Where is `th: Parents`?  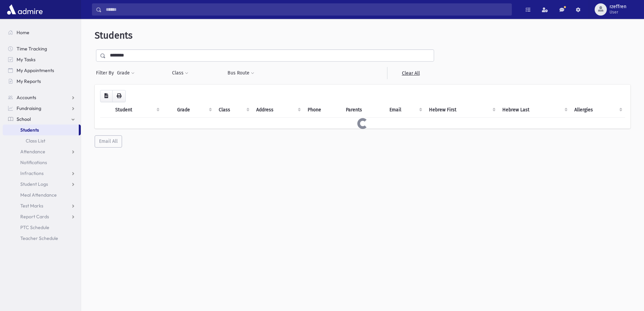 th: Parents is located at coordinates (364, 110).